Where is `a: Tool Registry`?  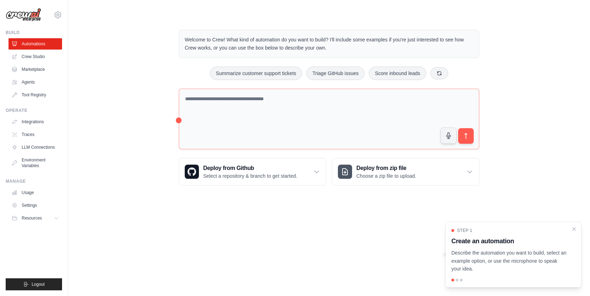 a: Tool Registry is located at coordinates (35, 95).